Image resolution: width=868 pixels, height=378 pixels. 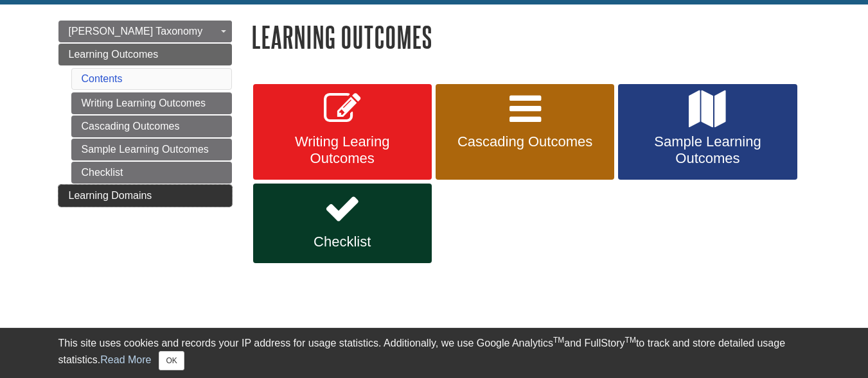 What do you see at coordinates (145, 196) in the screenshot?
I see `a: Learning Domains` at bounding box center [145, 196].